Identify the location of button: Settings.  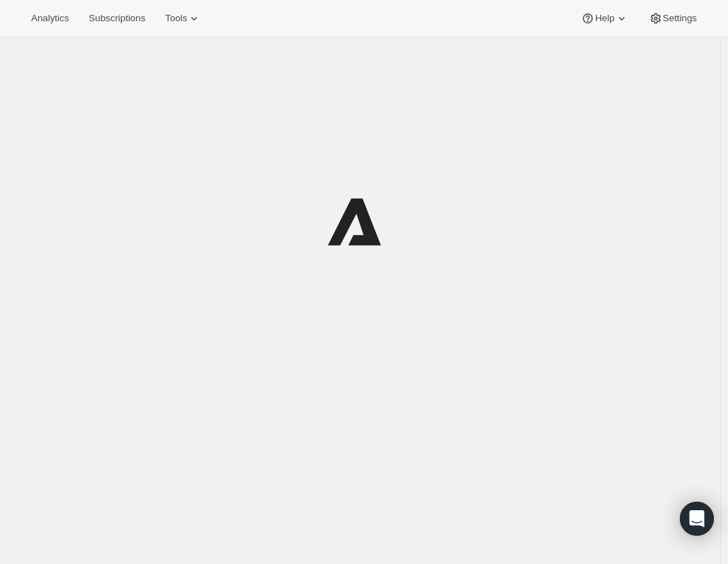
(672, 18).